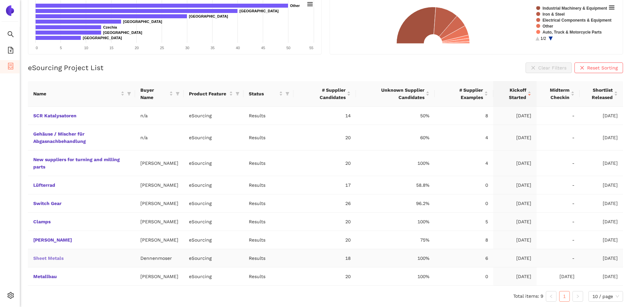 This screenshot has height=307, width=631. Describe the element at coordinates (159, 94) in the screenshot. I see `th: this column's title is Buyer Name,this column is sortable` at that location.